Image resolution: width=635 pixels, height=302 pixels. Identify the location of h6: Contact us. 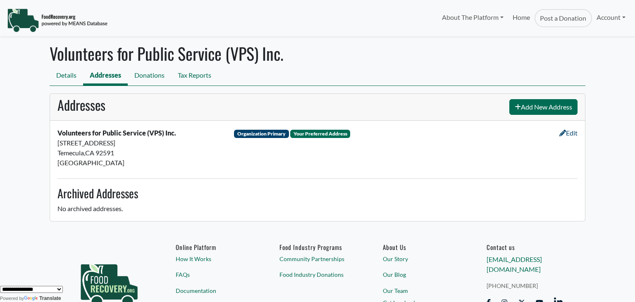
(524, 247).